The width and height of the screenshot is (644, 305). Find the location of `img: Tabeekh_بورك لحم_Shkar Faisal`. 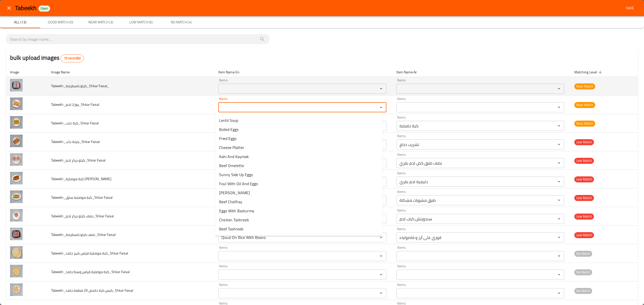

img: Tabeekh_بورك لحم_Shkar Faisal is located at coordinates (17, 104).